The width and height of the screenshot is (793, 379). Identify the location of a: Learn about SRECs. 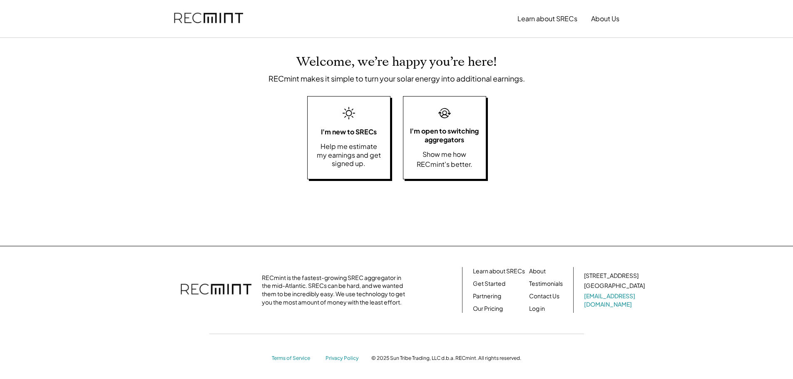
(499, 272).